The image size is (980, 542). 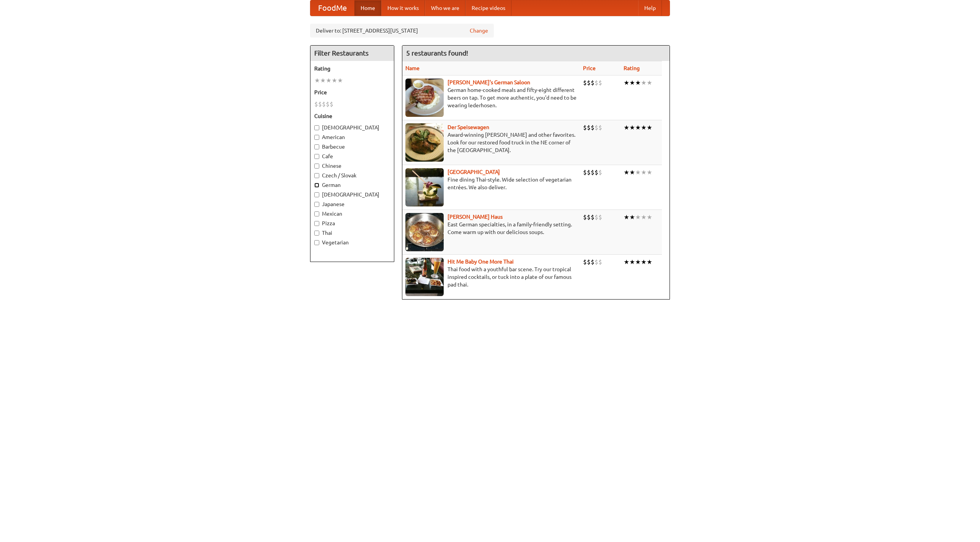 I want to click on p: Thai food with a youthful bar scene. Try our tropical inspired cocktails, or tuck into a plate of..., so click(x=491, y=277).